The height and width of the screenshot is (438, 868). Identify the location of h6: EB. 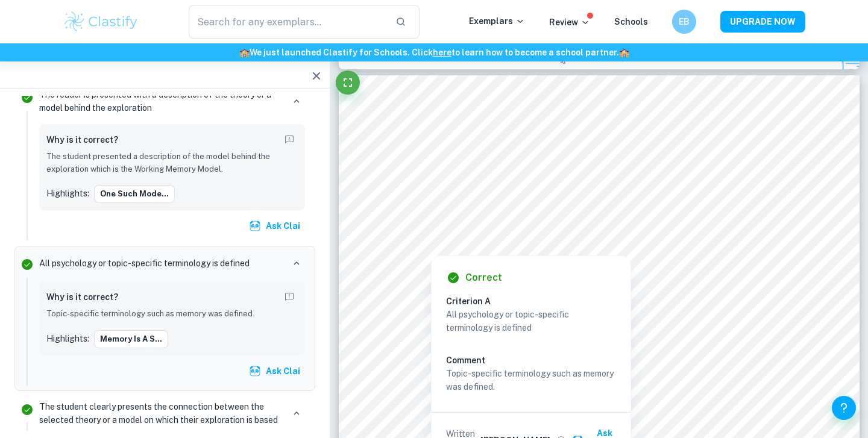
(684, 22).